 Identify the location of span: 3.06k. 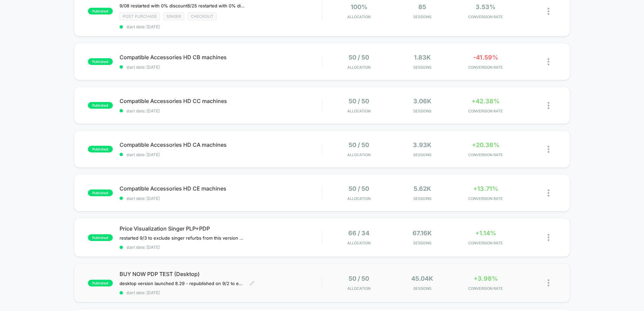
(422, 101).